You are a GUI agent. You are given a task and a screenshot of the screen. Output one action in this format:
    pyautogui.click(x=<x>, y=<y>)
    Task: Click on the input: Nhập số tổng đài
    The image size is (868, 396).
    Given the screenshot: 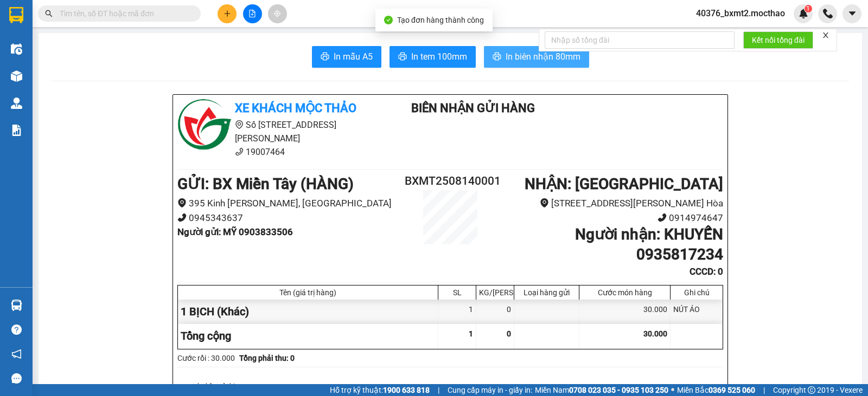 What is the action you would take?
    pyautogui.click(x=639, y=40)
    